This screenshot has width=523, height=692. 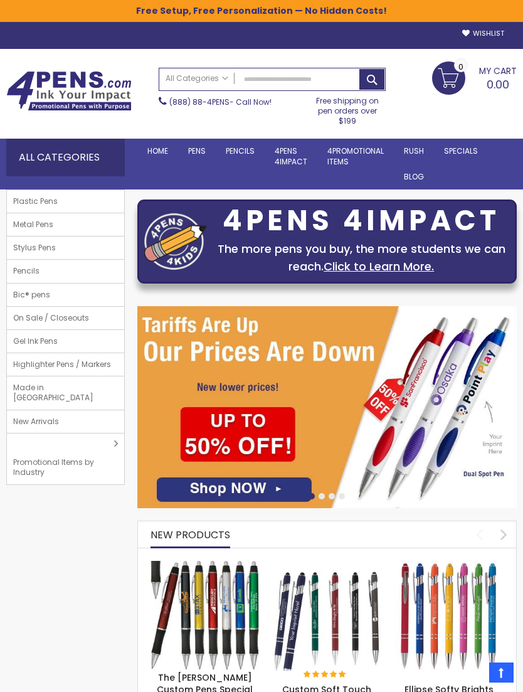 I want to click on span: New Products, so click(x=190, y=535).